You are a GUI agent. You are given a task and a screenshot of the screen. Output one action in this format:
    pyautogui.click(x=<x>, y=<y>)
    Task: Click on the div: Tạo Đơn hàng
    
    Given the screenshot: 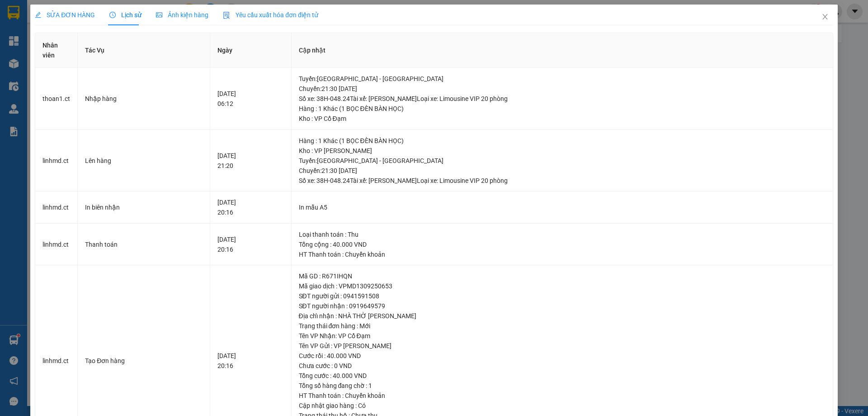 What is the action you would take?
    pyautogui.click(x=144, y=361)
    